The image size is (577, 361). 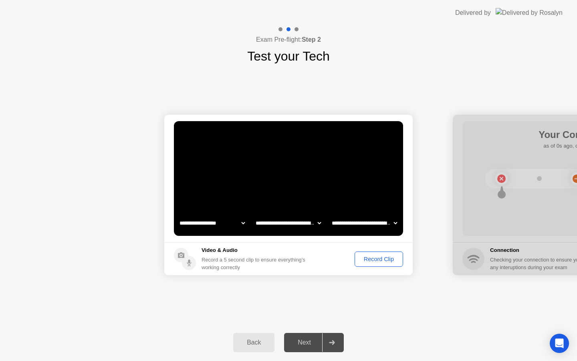 What do you see at coordinates (289, 40) in the screenshot?
I see `h4: Exam Pre-flight:` at bounding box center [289, 40].